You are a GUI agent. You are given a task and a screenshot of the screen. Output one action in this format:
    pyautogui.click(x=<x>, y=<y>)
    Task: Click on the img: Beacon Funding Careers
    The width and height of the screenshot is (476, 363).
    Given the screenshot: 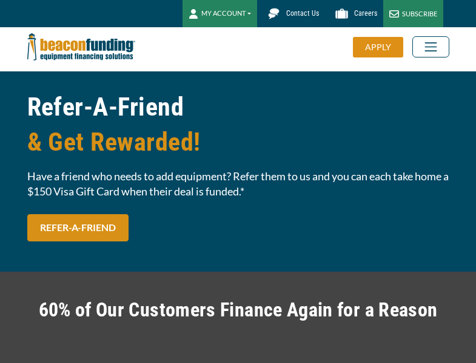 What is the action you would take?
    pyautogui.click(x=341, y=13)
    